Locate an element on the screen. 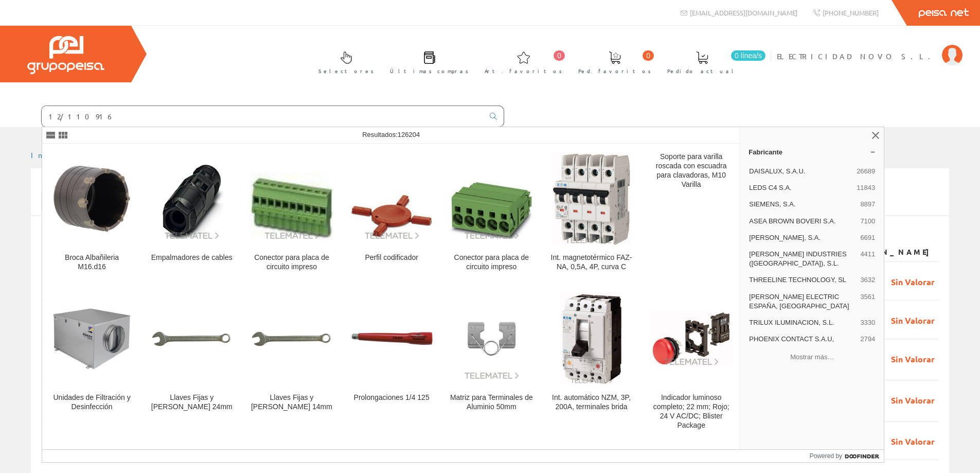 The height and width of the screenshot is (473, 980). div: Prolongaciones 1/4 125 is located at coordinates (391, 398).